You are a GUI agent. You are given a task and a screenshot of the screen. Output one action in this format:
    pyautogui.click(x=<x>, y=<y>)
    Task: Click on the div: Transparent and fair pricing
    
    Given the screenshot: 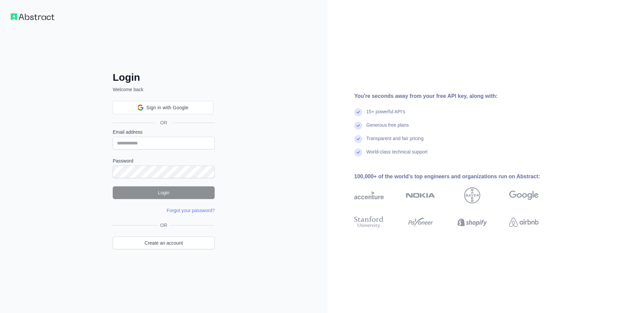 What is the action you would take?
    pyautogui.click(x=395, y=142)
    